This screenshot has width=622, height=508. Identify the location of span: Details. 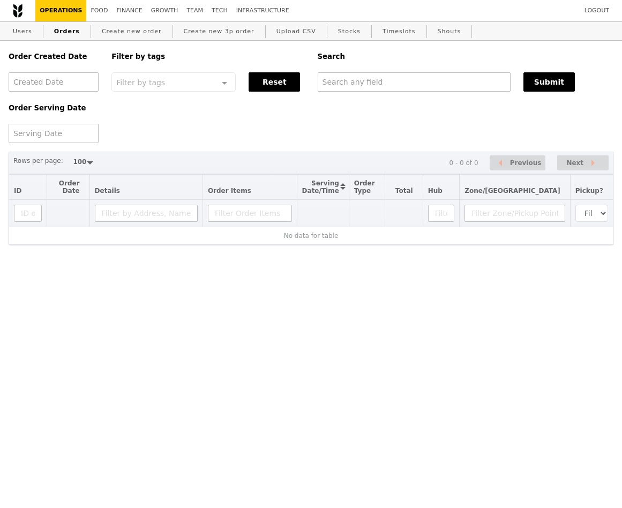
(107, 191).